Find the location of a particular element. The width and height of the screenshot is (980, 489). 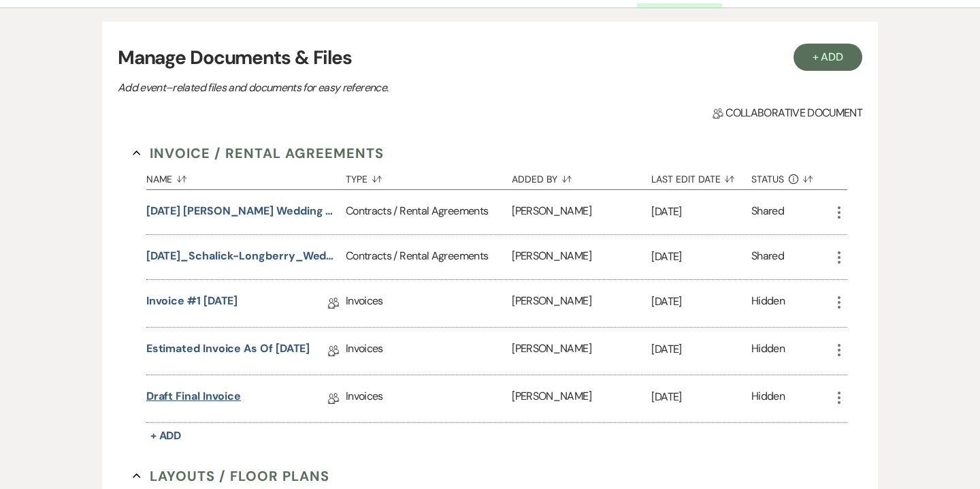

span: + Add is located at coordinates (166, 435).